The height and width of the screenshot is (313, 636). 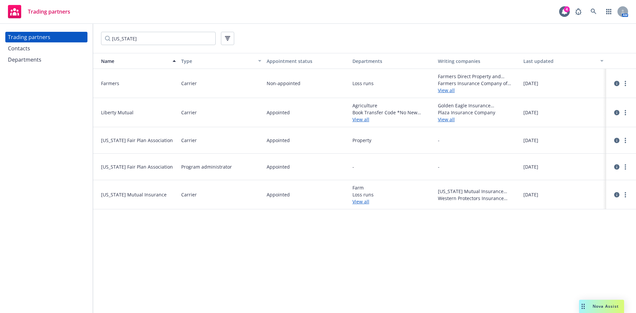 What do you see at coordinates (478, 61) in the screenshot?
I see `button: Writing companies` at bounding box center [478, 61].